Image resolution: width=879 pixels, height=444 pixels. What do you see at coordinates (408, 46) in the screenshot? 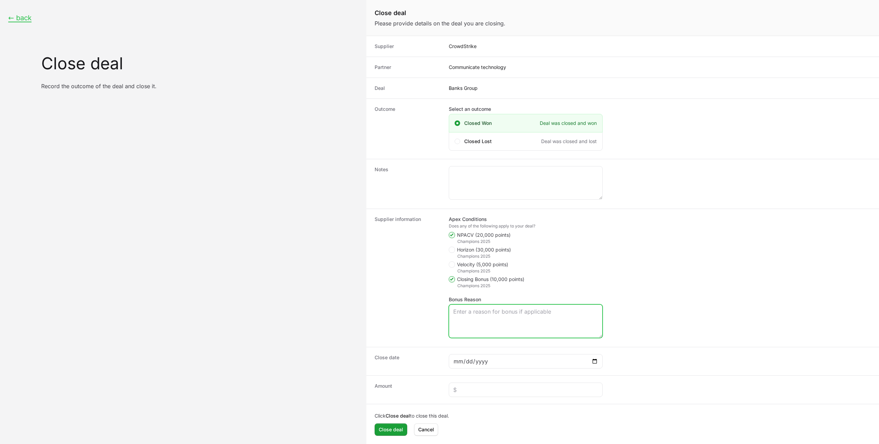
I see `dt: Supplier` at bounding box center [408, 46].